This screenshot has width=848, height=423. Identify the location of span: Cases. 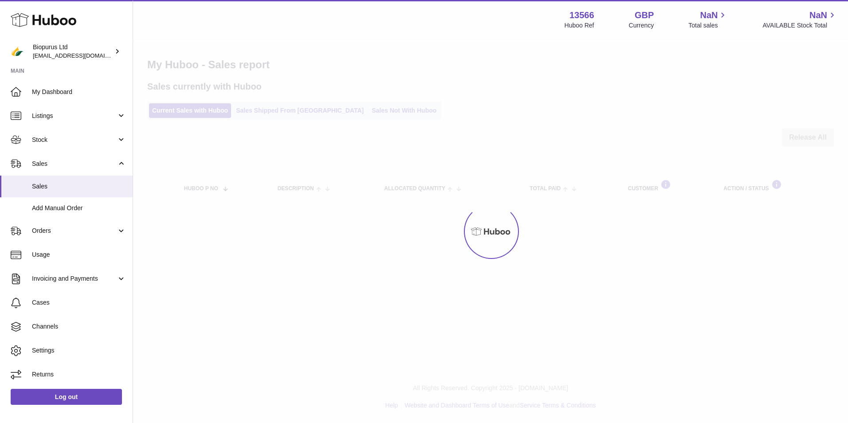
(79, 303).